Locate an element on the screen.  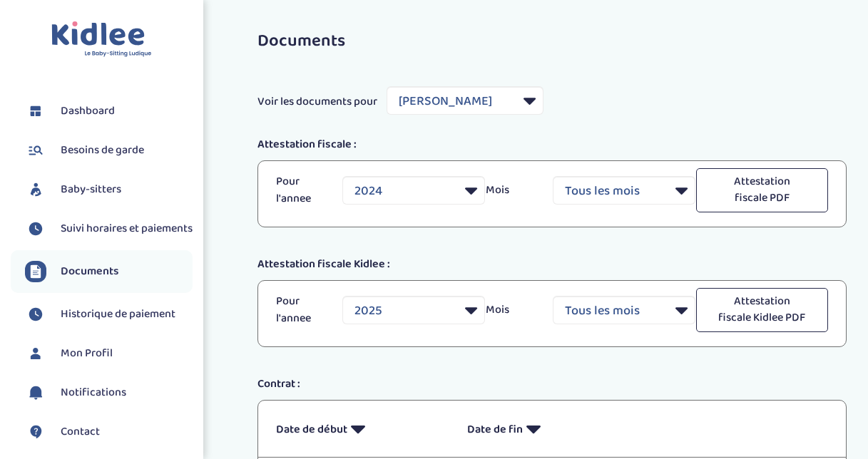
img: documents.svg is located at coordinates (35, 272).